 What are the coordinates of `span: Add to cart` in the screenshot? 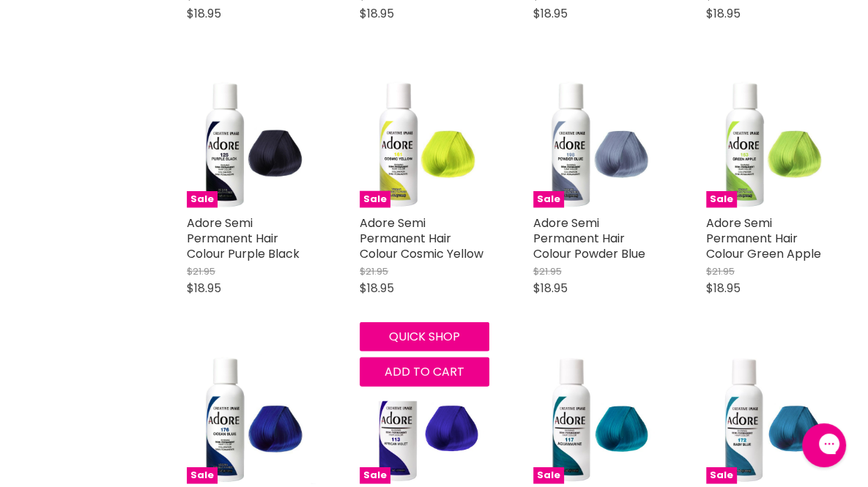 It's located at (424, 372).